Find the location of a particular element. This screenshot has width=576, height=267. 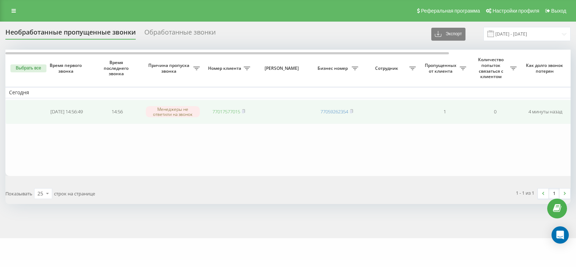

button: Экспорт is located at coordinates (448, 34).